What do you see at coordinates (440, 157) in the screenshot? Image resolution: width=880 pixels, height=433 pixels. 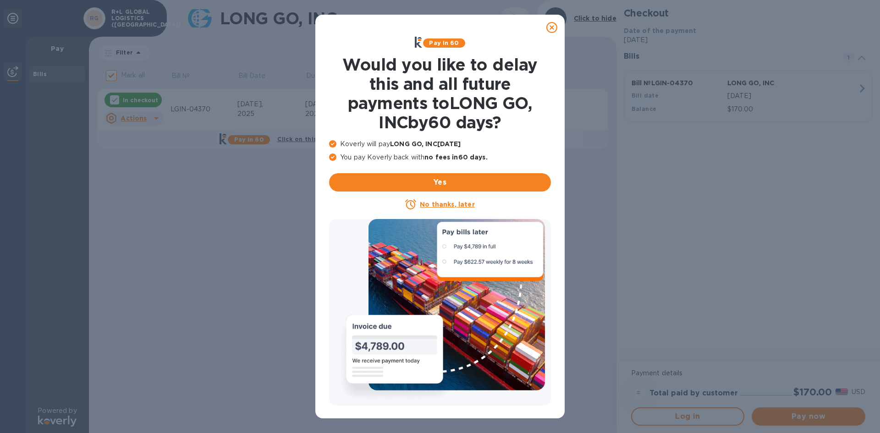 I see `p: You pay Koverly back with` at bounding box center [440, 157].